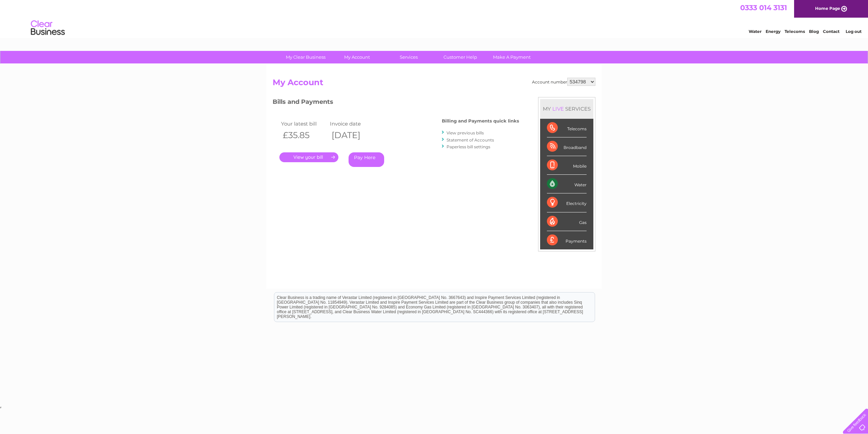 The height and width of the screenshot is (434, 868). Describe the element at coordinates (409, 57) in the screenshot. I see `a: Services` at that location.